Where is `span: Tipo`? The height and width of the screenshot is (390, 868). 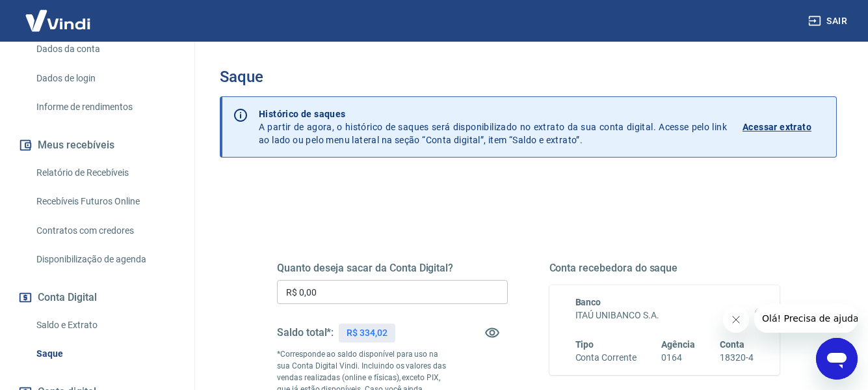 span: Tipo is located at coordinates (585, 345).